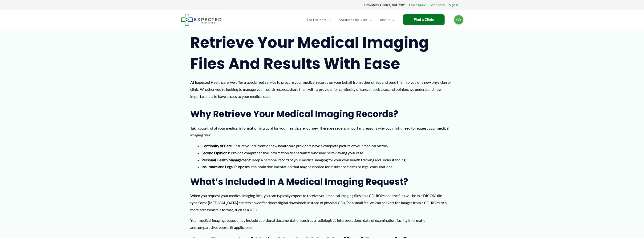  Describe the element at coordinates (454, 5) in the screenshot. I see `a: Sign In` at that location.